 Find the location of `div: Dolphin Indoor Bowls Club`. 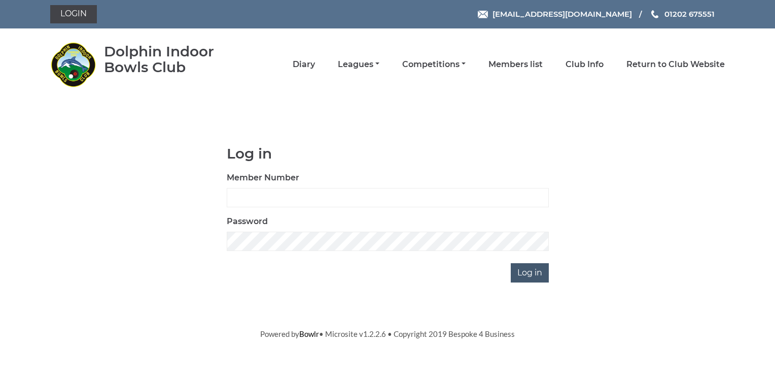

div: Dolphin Indoor Bowls Club is located at coordinates (174, 59).